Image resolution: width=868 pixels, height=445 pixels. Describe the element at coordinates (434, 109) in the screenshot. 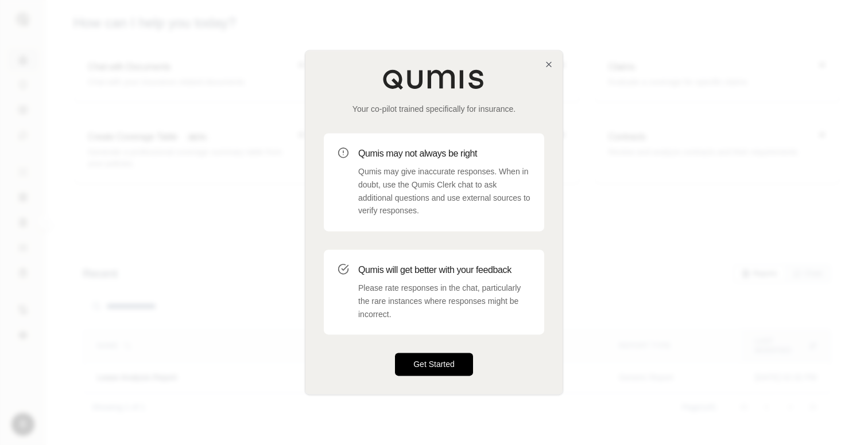

I see `p: Your co-pilot trained specifically for insurance.` at that location.